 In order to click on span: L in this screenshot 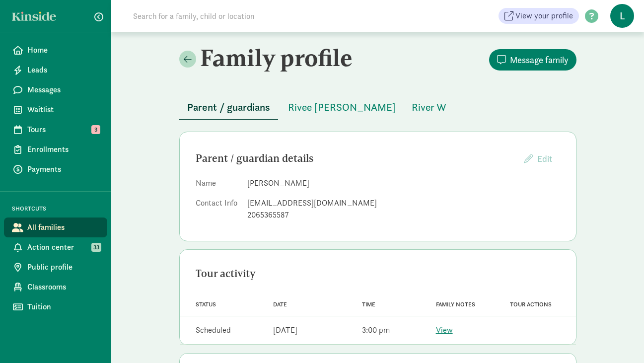, I will do `click(623, 16)`.